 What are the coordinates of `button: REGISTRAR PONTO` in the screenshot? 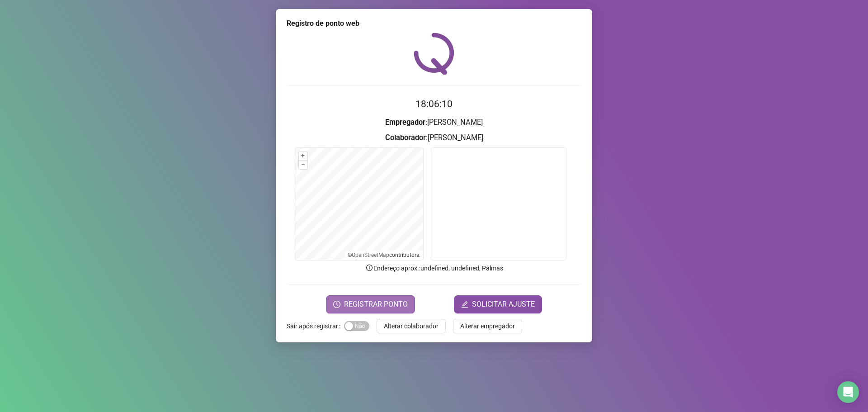 It's located at (370, 304).